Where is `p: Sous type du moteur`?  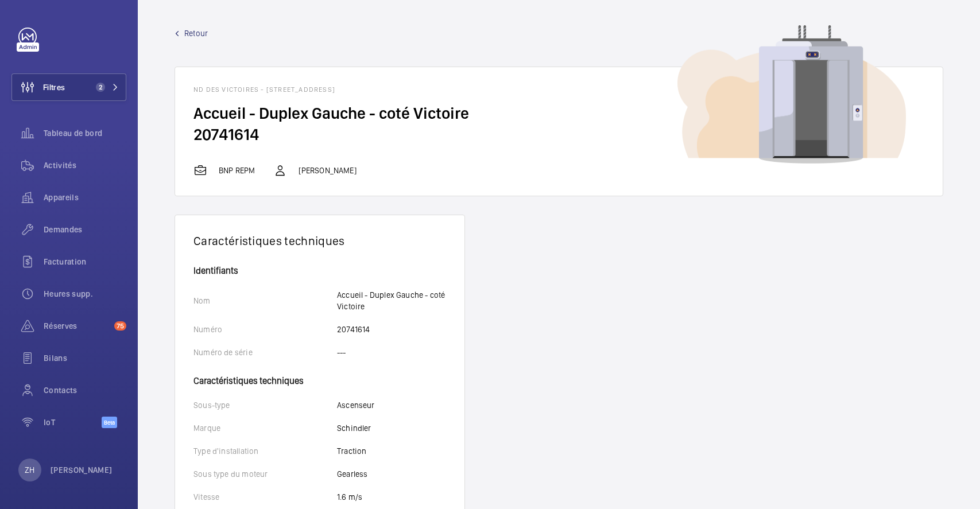 p: Sous type du moteur is located at coordinates (265, 474).